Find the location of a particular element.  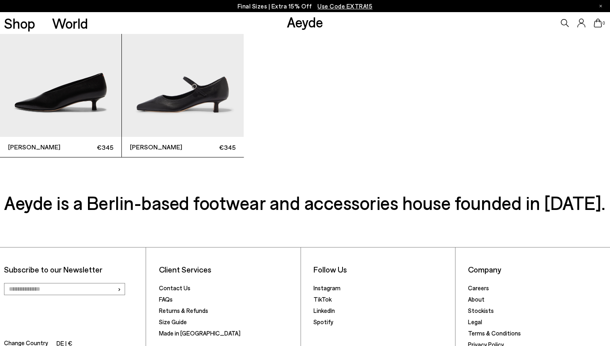

a: Spotify is located at coordinates (323, 321).